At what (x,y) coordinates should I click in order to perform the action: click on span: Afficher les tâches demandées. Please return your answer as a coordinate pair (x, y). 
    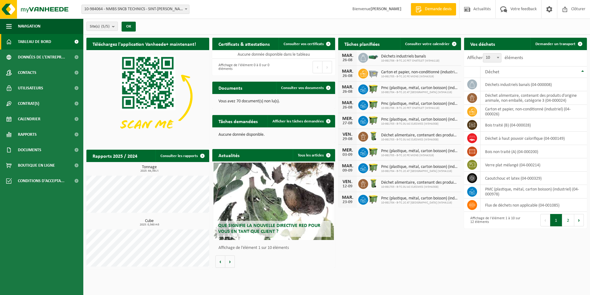
    Looking at the image, I should click on (298, 121).